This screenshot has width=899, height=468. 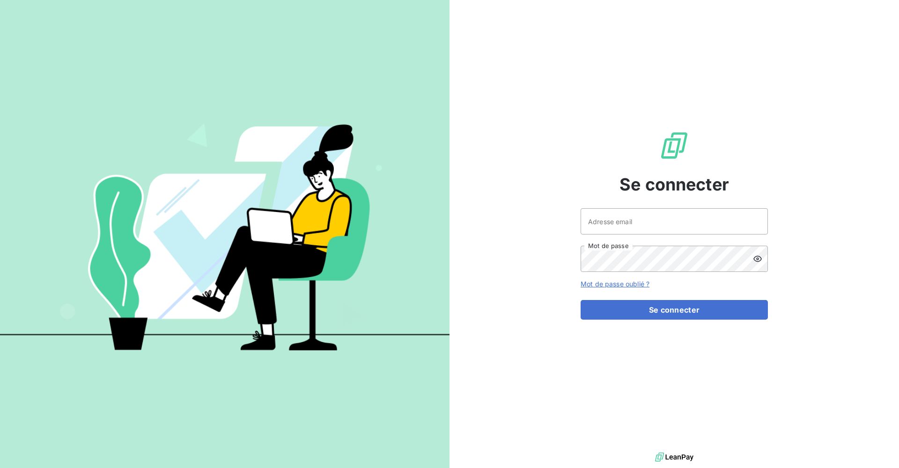 I want to click on a: Mot de passe oublié ?, so click(x=615, y=284).